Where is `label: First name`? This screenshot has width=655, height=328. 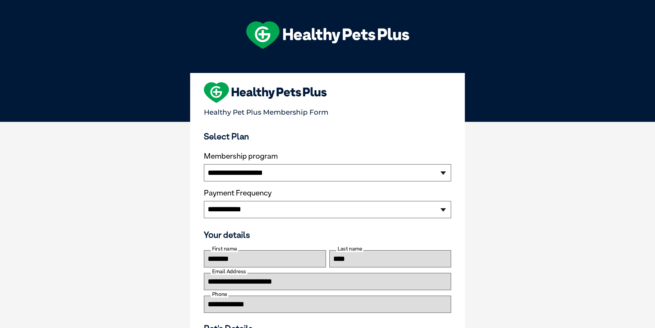
label: First name is located at coordinates (225, 249).